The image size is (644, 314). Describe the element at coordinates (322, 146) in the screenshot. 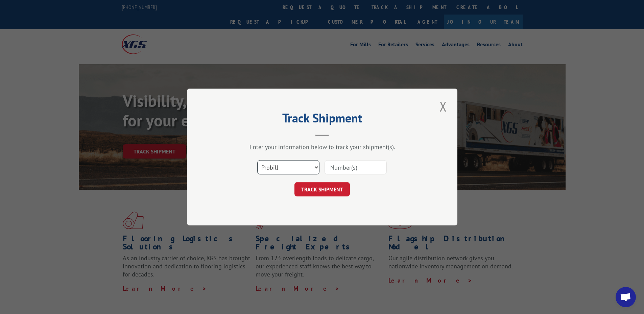

I see `div: Enter your information below to track your shipment(s).` at that location.